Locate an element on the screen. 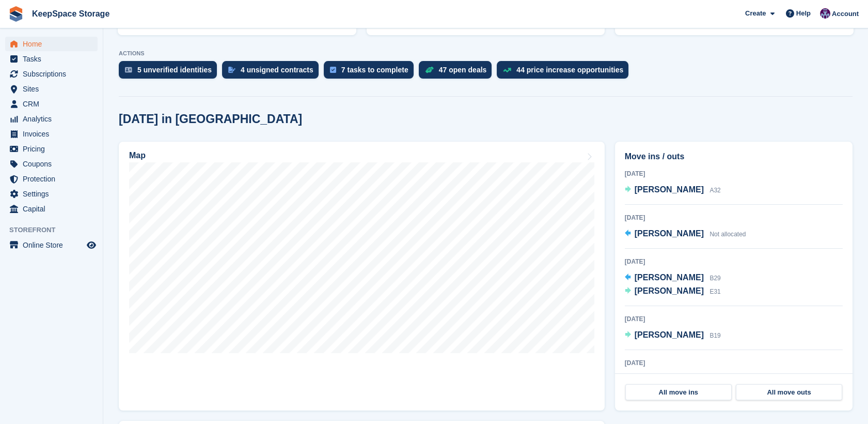 Image resolution: width=868 pixels, height=424 pixels. span: Capital is located at coordinates (53, 209).